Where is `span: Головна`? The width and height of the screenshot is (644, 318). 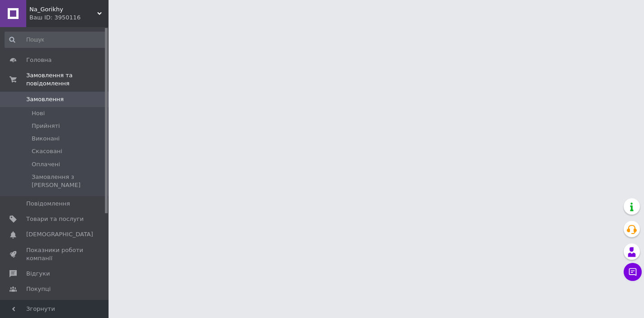 span: Головна is located at coordinates (39, 60).